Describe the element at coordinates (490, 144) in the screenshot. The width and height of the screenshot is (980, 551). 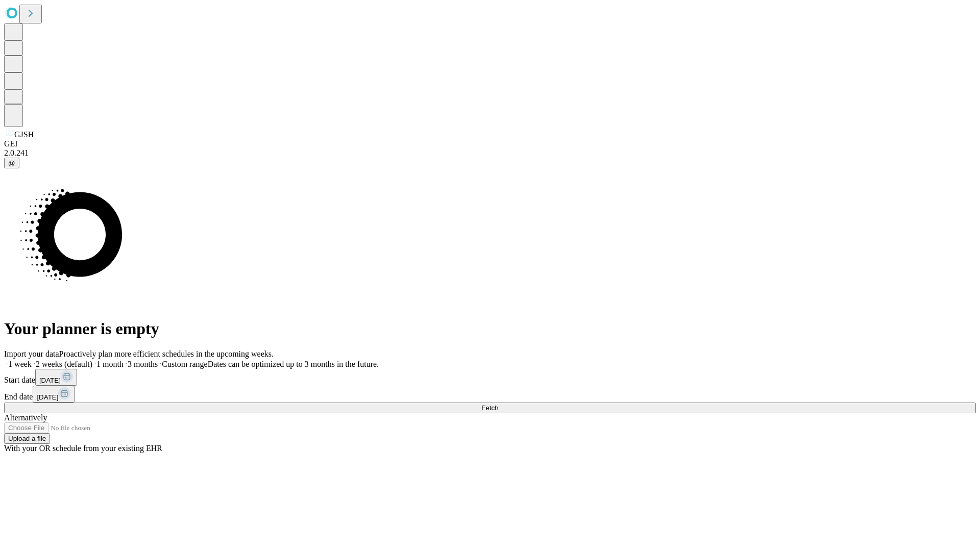
I see `div: GEI` at that location.